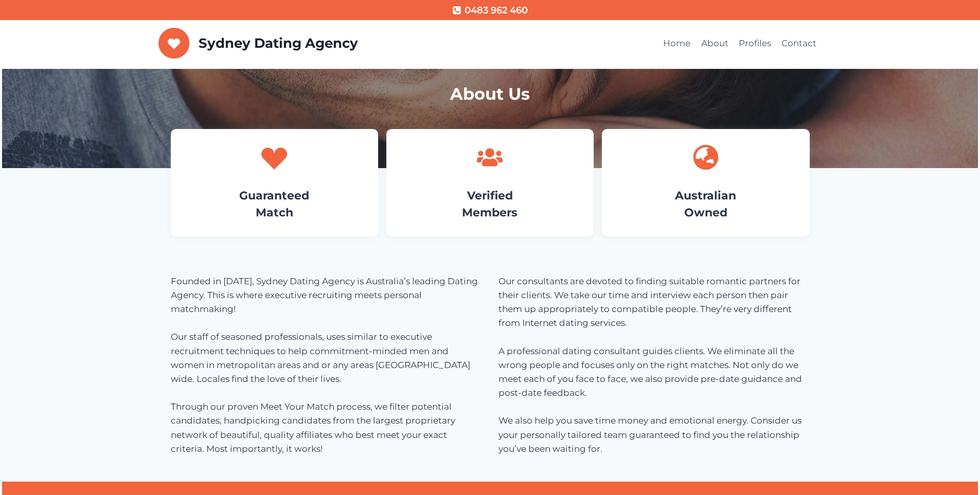  Describe the element at coordinates (490, 10) in the screenshot. I see `a: 0483 962 460` at that location.